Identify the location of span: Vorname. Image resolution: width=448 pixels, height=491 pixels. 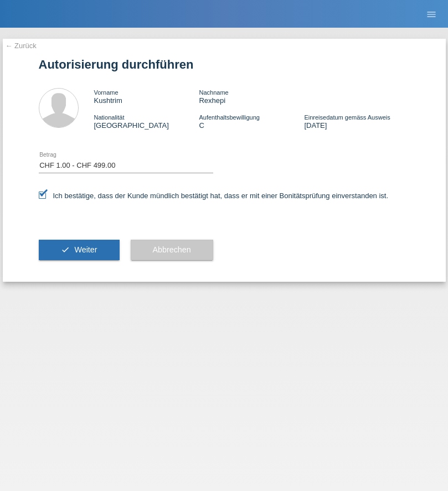
(106, 93).